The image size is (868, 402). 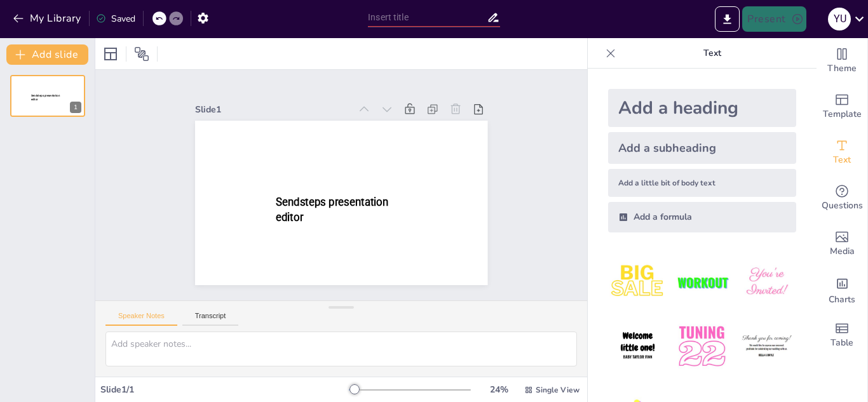 I want to click on img: 2.jpeg, so click(x=701, y=282).